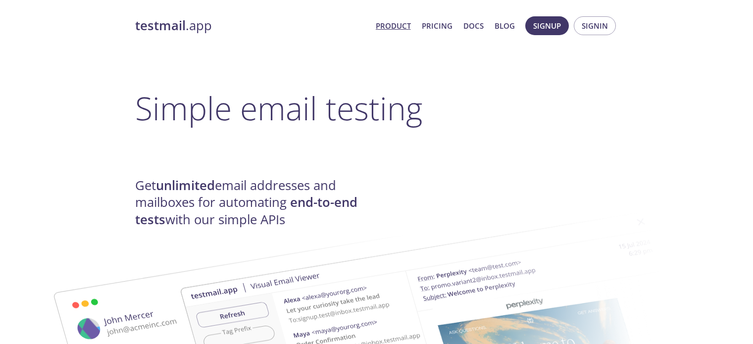 This screenshot has height=344, width=753. I want to click on h1: Simple email testing, so click(377, 108).